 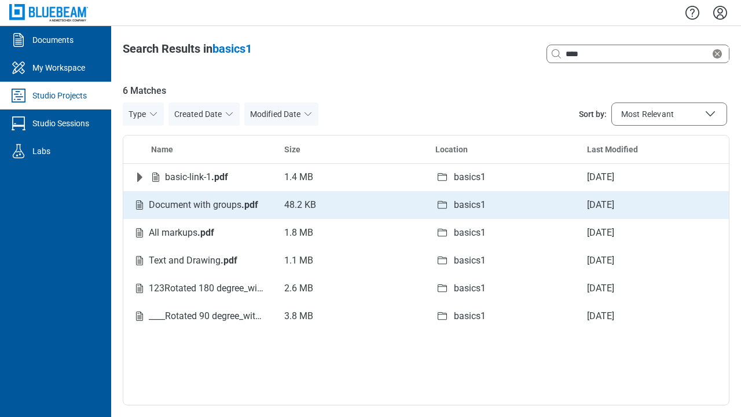 What do you see at coordinates (593, 114) in the screenshot?
I see `span: Sort by:` at bounding box center [593, 114].